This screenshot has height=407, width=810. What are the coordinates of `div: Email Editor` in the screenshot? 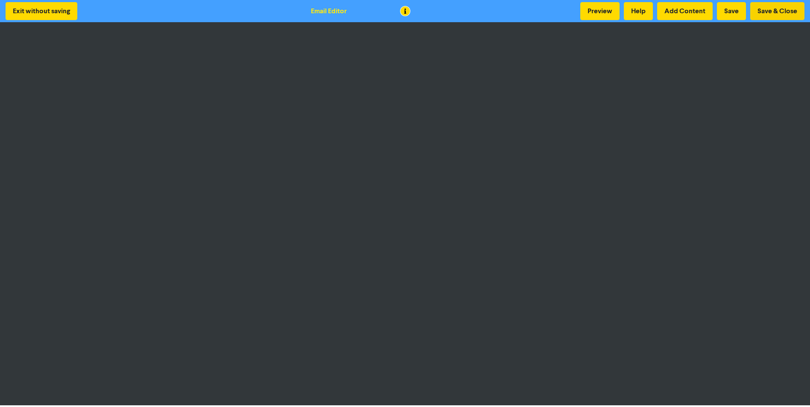 It's located at (329, 11).